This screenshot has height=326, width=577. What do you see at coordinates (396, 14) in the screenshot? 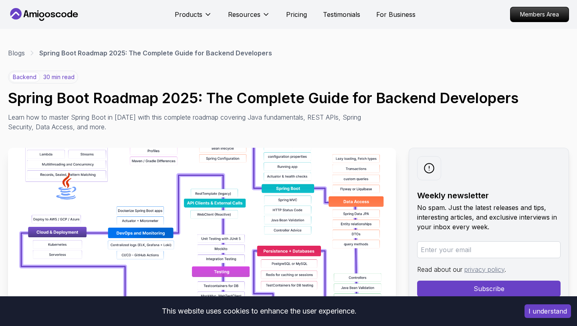
I see `a: For Business` at bounding box center [396, 14].